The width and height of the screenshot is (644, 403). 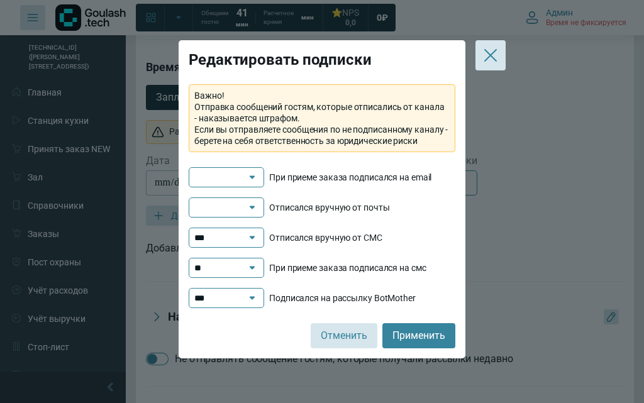 What do you see at coordinates (322, 207) in the screenshot?
I see `li: Отписался вручную от почты` at bounding box center [322, 207].